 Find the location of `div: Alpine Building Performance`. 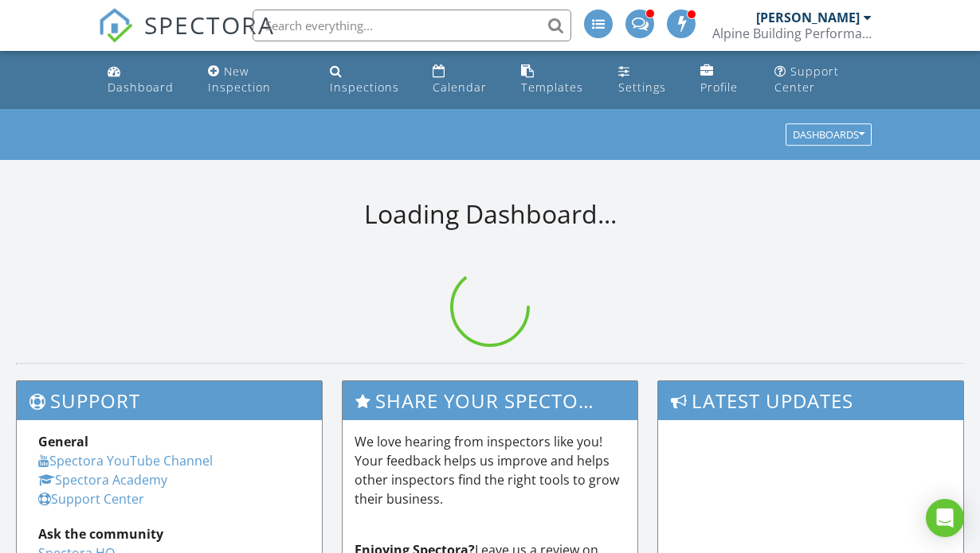

div: Alpine Building Performance is located at coordinates (792, 34).